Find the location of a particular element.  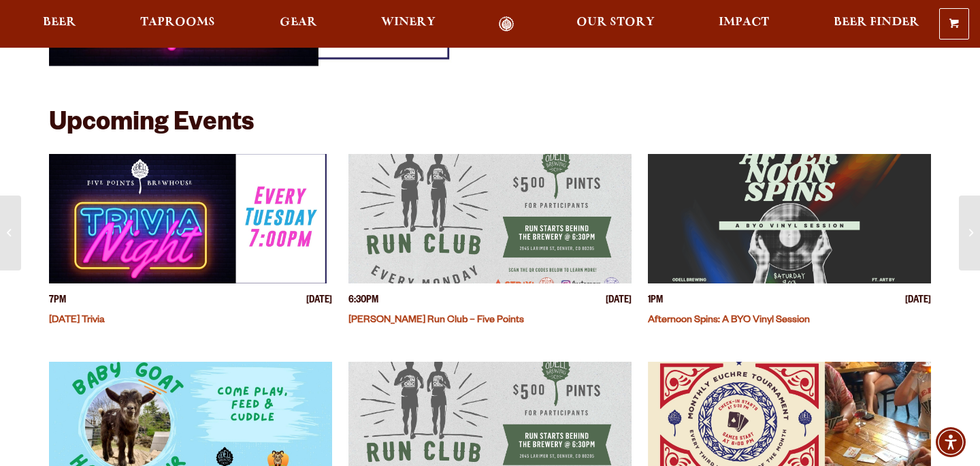

span: Beer is located at coordinates (59, 22).